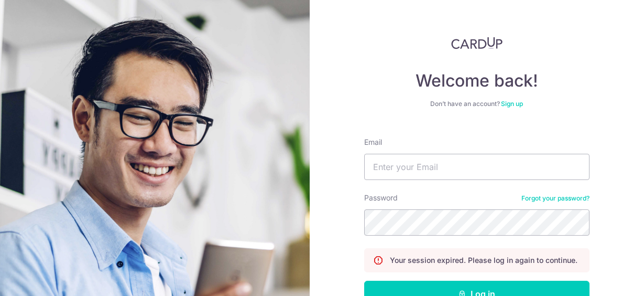 The width and height of the screenshot is (644, 296). What do you see at coordinates (484, 260) in the screenshot?
I see `p: Your session expired. Please log in again to continue.` at bounding box center [484, 260].